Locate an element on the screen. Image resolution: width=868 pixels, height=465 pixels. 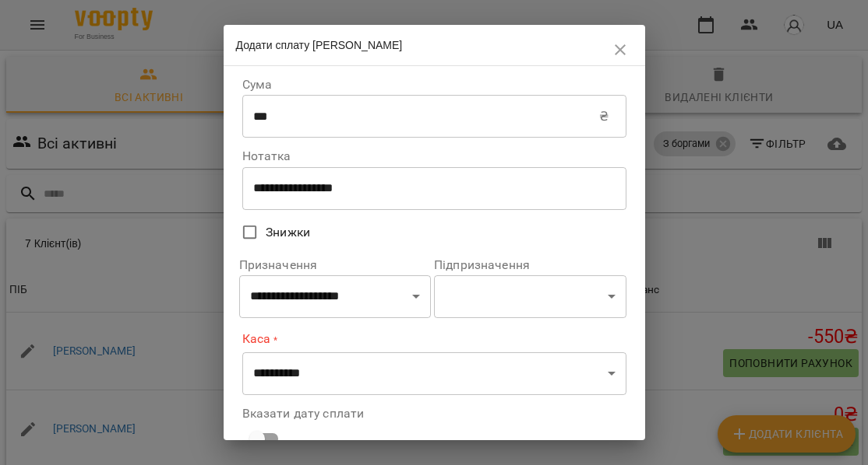
label: Призначення is located at coordinates (335, 266).